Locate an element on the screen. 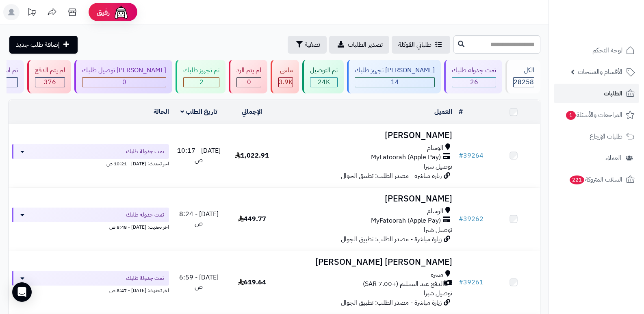 This screenshot has width=644, height=314. span: رفيق is located at coordinates (103, 12).